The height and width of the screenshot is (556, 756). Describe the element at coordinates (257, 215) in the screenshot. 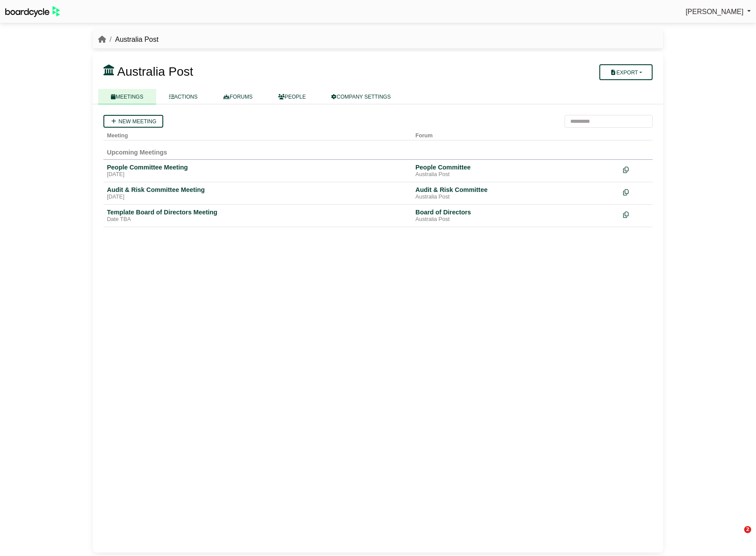

I see `a: Template Board of Directors Meeting Date TBA` at that location.